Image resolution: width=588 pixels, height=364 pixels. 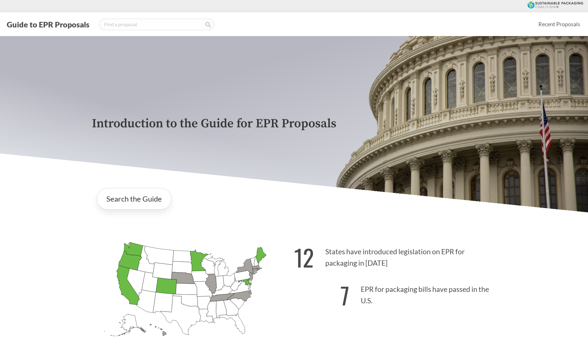 What do you see at coordinates (294, 123) in the screenshot?
I see `p: Introduction to the Guide for EPR Proposals` at bounding box center [294, 123].